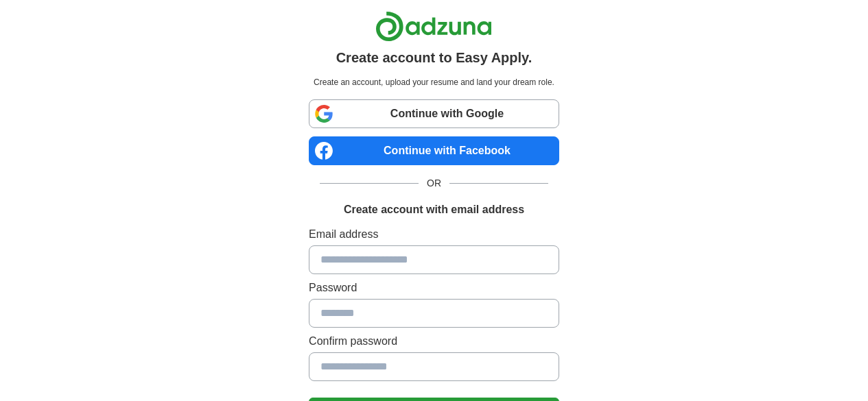 This screenshot has width=868, height=401. Describe the element at coordinates (434, 183) in the screenshot. I see `span: OR` at that location.